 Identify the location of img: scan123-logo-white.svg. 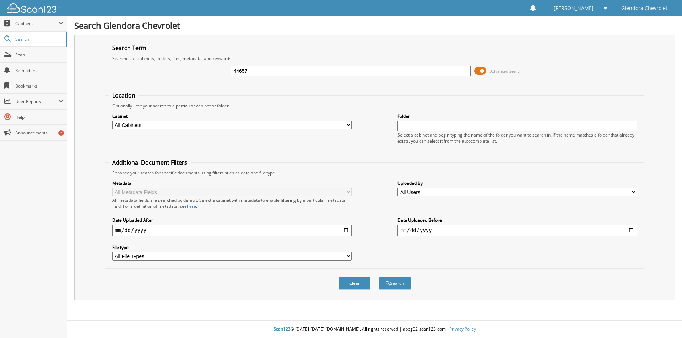
(34, 8).